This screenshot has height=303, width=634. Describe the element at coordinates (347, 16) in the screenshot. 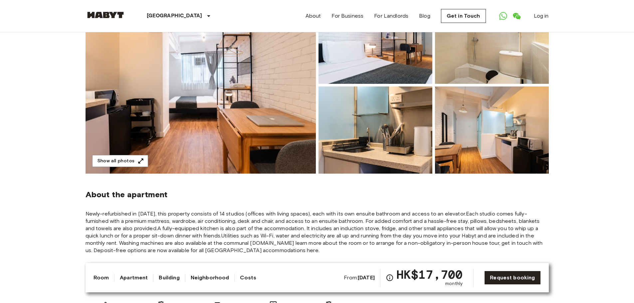

I see `a: For Business` at that location.